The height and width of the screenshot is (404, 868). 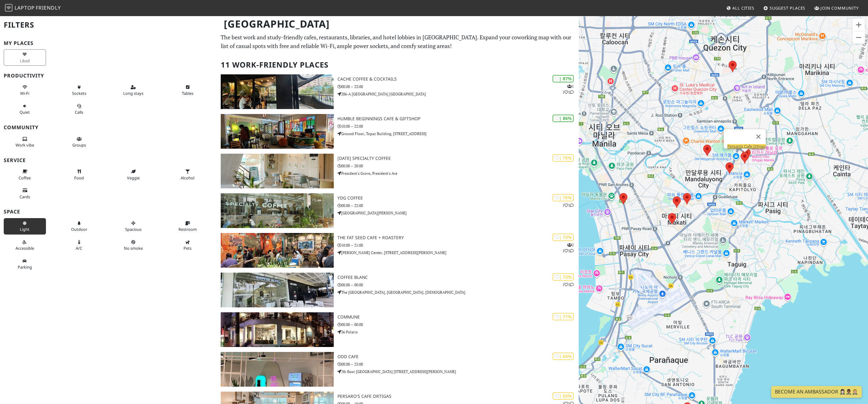 I want to click on div: | 73%, so click(x=563, y=237).